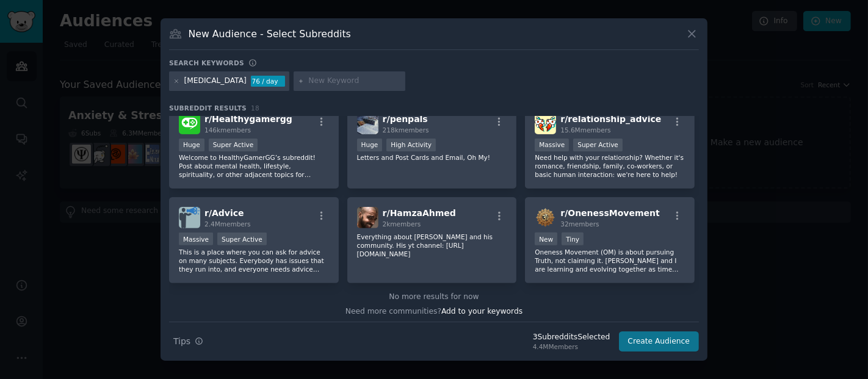 The width and height of the screenshot is (868, 379). What do you see at coordinates (411, 145) in the screenshot?
I see `div: High Activity` at bounding box center [411, 145].